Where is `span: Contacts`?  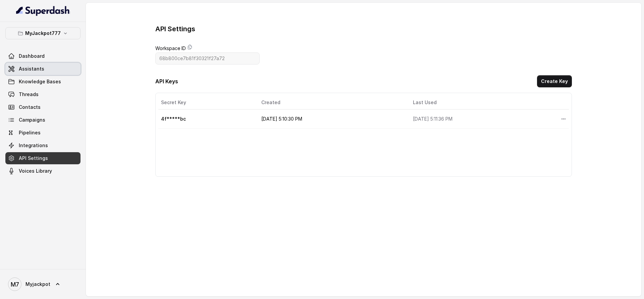 span: Contacts is located at coordinates (30, 107).